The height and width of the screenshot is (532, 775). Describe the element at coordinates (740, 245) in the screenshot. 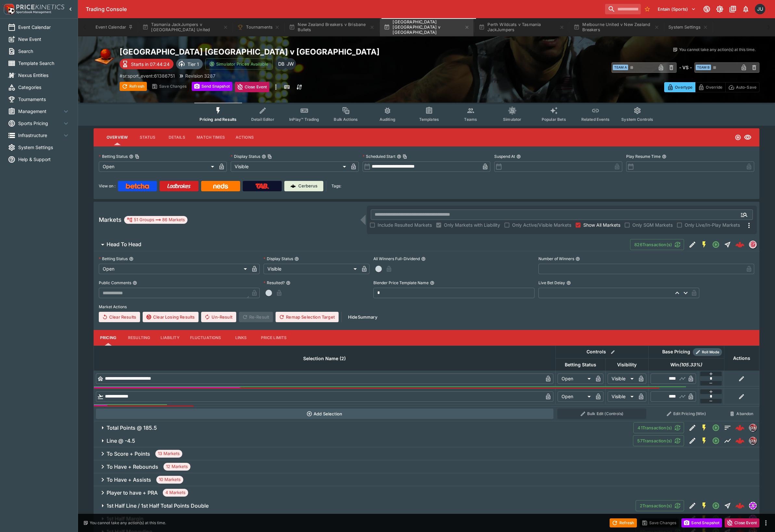

I see `a: c3337e63-de4c-44fe-8fe2-0492fad287a9` at that location.